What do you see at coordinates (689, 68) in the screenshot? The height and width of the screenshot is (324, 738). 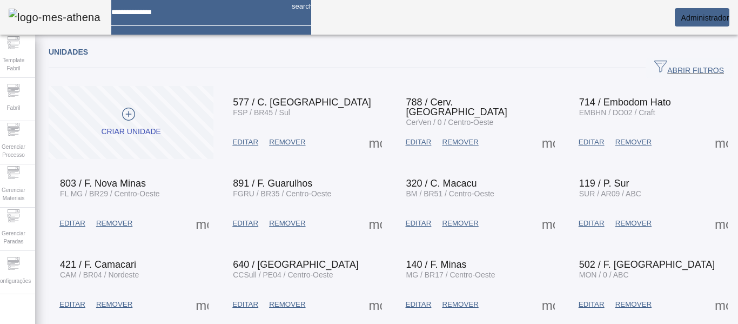 I see `button: ABRIR FILTROS` at bounding box center [689, 68].